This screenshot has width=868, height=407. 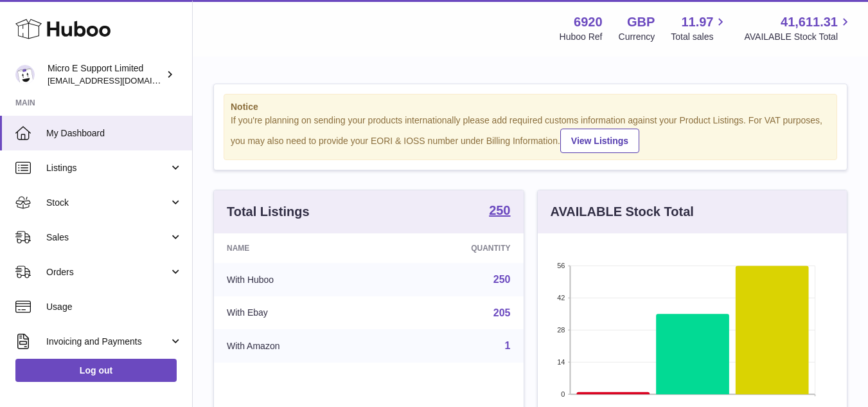 I want to click on div: Micro E Support Limited, so click(x=105, y=75).